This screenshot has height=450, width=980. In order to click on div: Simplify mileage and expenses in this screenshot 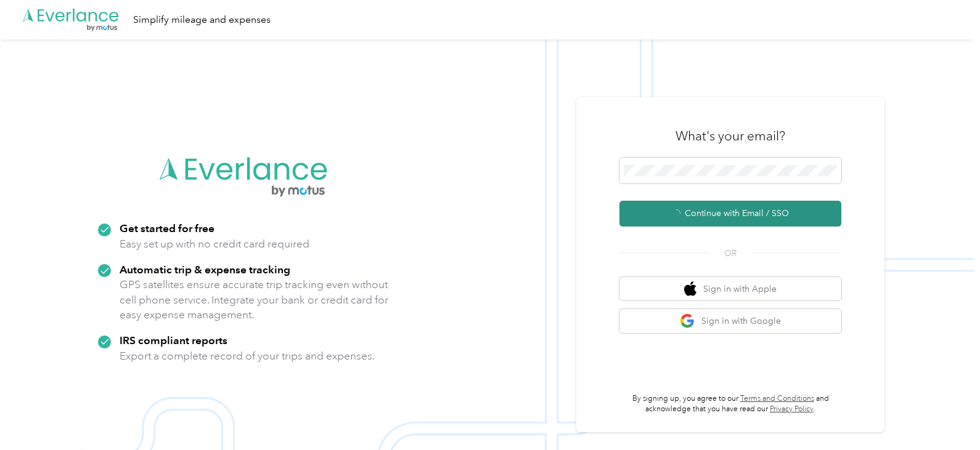, I will do `click(202, 20)`.